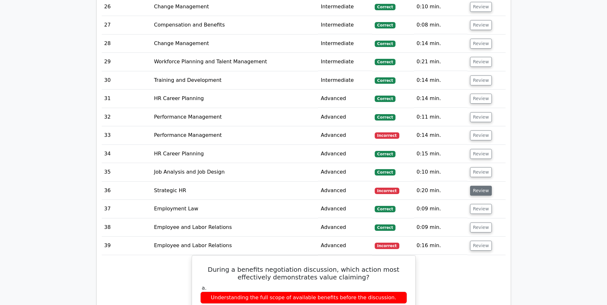 This screenshot has height=305, width=607. I want to click on td: Employment Law, so click(235, 209).